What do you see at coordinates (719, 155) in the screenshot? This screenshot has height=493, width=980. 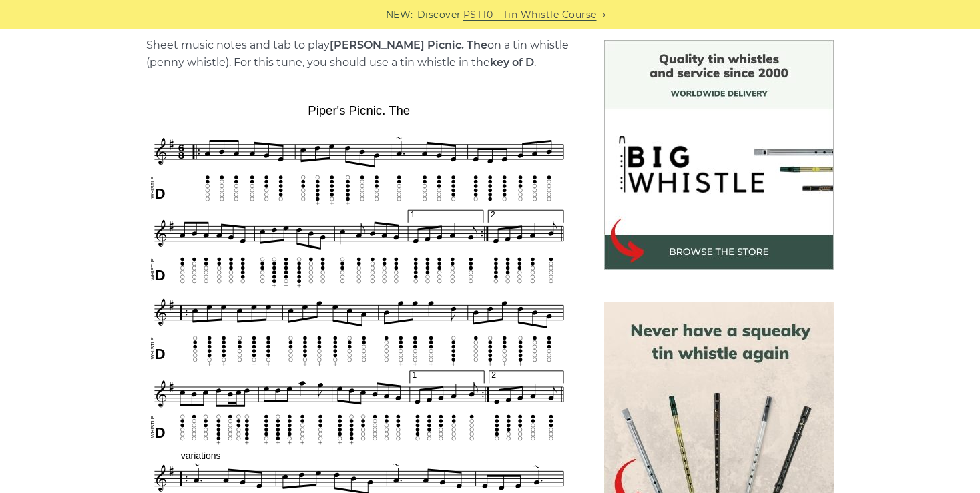 I see `img: BigWhistle Tin Whistle Store` at bounding box center [719, 155].